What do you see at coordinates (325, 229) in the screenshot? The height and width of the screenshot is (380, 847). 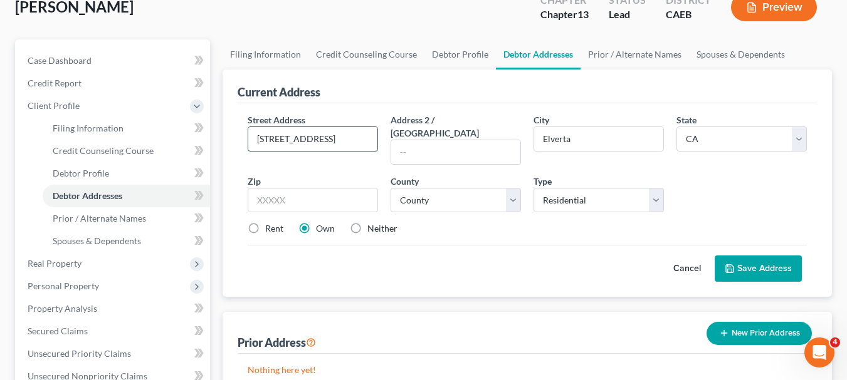 I see `label: Own` at bounding box center [325, 229].